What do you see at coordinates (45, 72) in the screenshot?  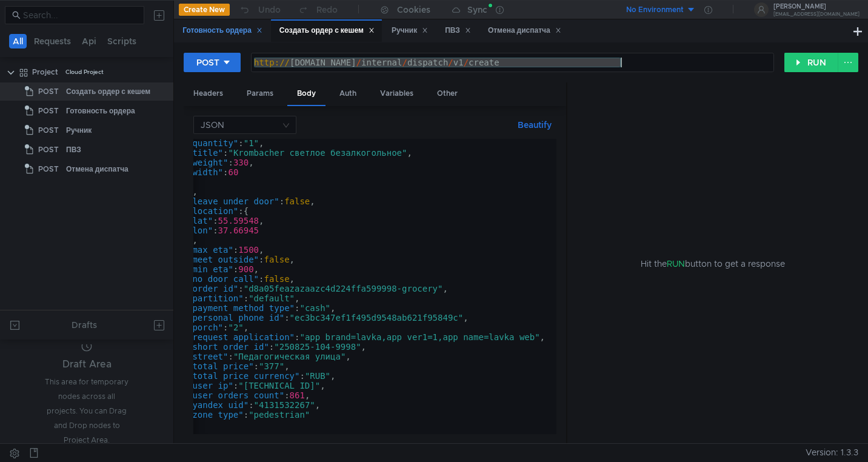 I see `div: Project` at bounding box center [45, 72].